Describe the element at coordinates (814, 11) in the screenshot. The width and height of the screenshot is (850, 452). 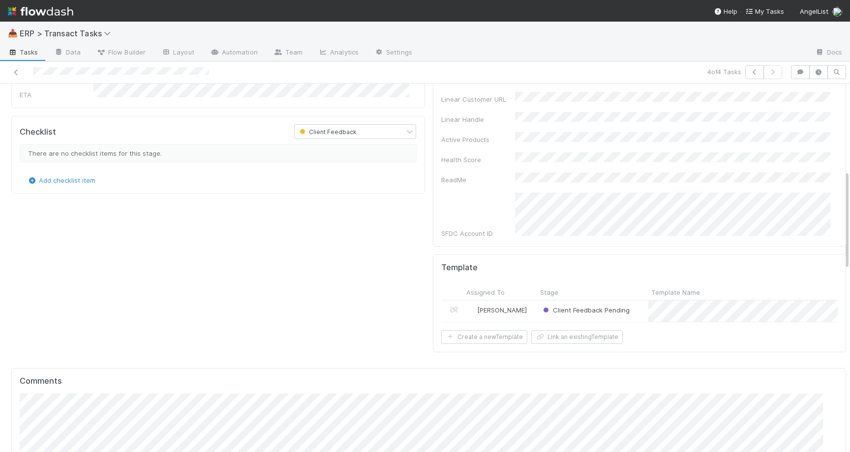
I see `span: AngelList` at that location.